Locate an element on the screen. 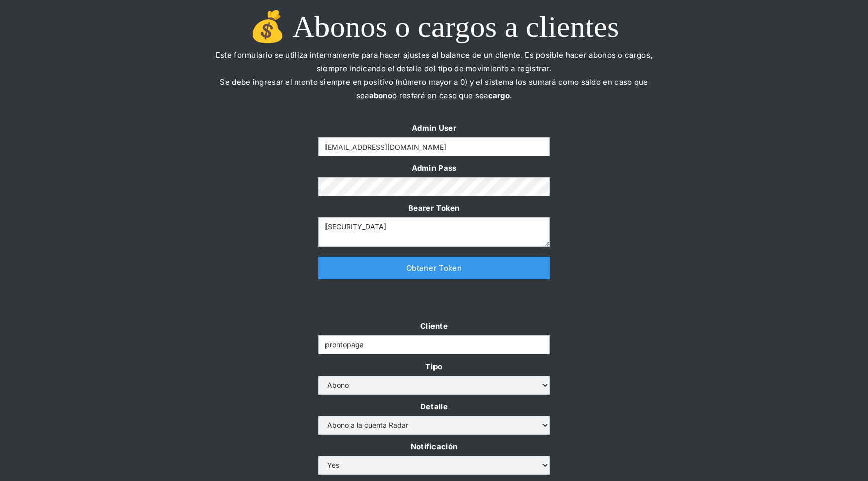 The width and height of the screenshot is (868, 481). label: Tipo is located at coordinates (434, 366).